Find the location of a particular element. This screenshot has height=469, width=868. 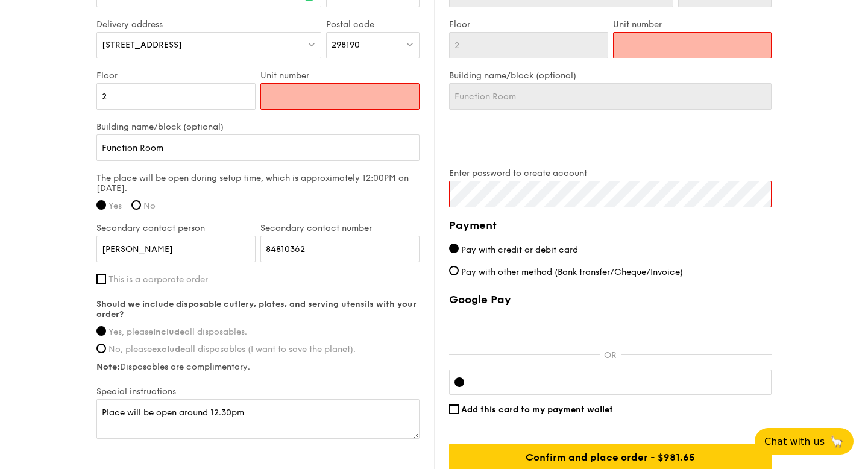

input: No, pleaseexcludeall disposables (I want to save the planet). is located at coordinates (101, 348).